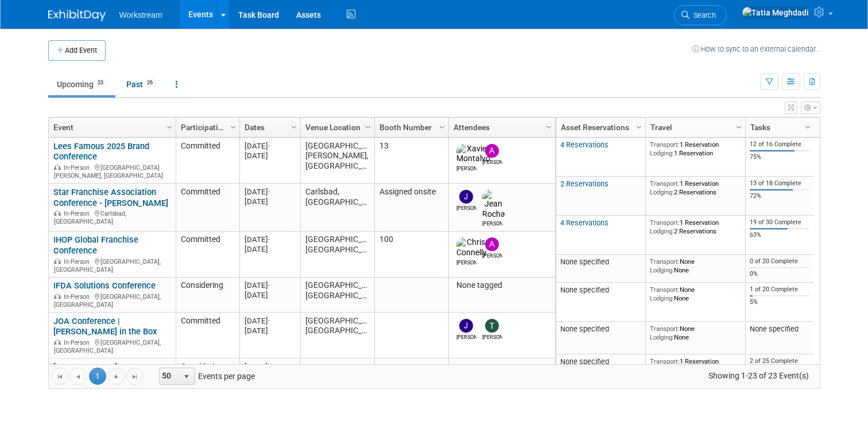 The height and width of the screenshot is (437, 868). What do you see at coordinates (780, 262) in the screenshot?
I see `div: 0 of 20 Complete` at bounding box center [780, 262].